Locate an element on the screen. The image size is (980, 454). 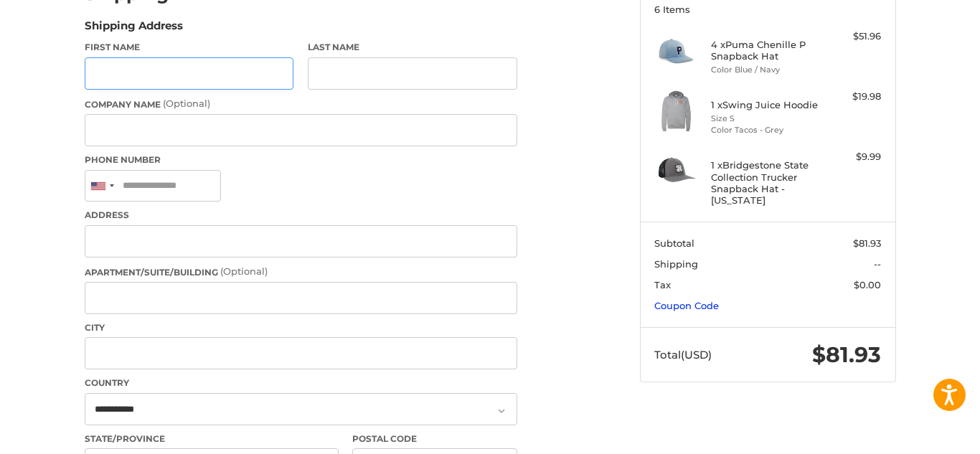
li: Color Blue / Navy is located at coordinates (766, 70).